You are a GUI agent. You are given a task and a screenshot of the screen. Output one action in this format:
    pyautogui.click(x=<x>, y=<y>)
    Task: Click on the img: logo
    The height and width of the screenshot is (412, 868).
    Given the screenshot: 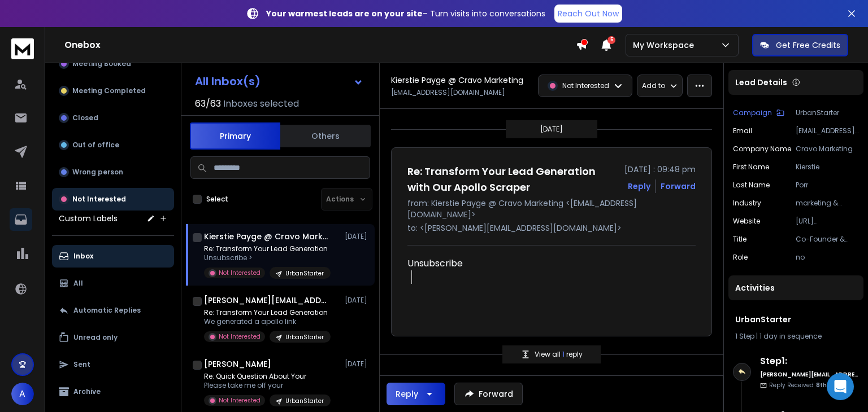 What is the action you would take?
    pyautogui.click(x=22, y=49)
    